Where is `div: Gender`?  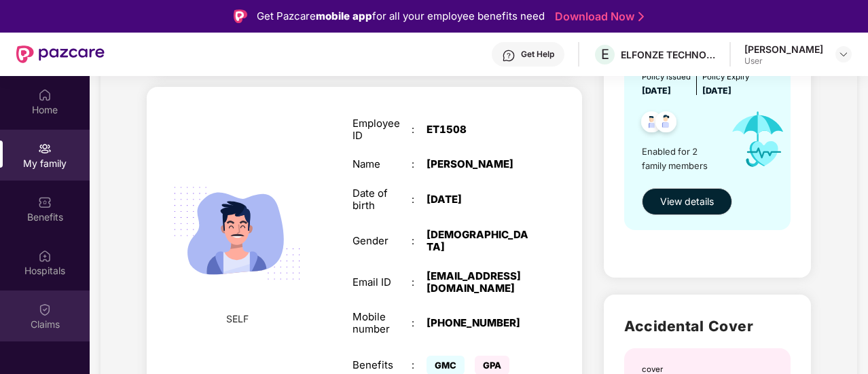
div: Gender is located at coordinates (382, 241).